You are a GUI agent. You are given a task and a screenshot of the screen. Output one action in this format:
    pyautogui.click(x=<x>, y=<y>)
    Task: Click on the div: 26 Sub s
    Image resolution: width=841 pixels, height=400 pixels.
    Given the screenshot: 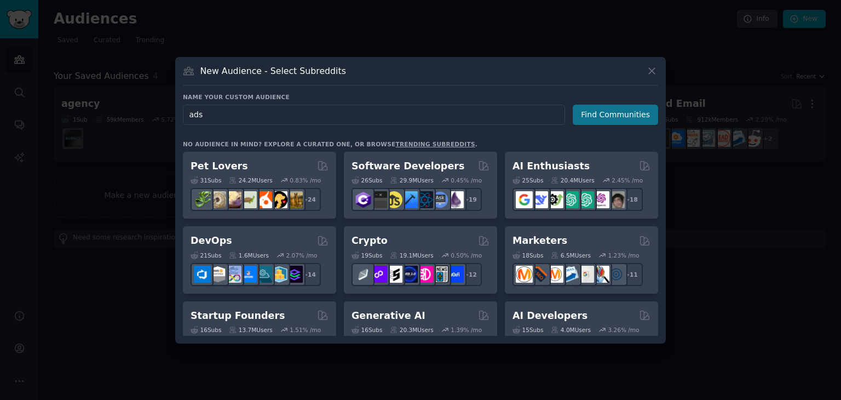 What is the action you would take?
    pyautogui.click(x=367, y=180)
    